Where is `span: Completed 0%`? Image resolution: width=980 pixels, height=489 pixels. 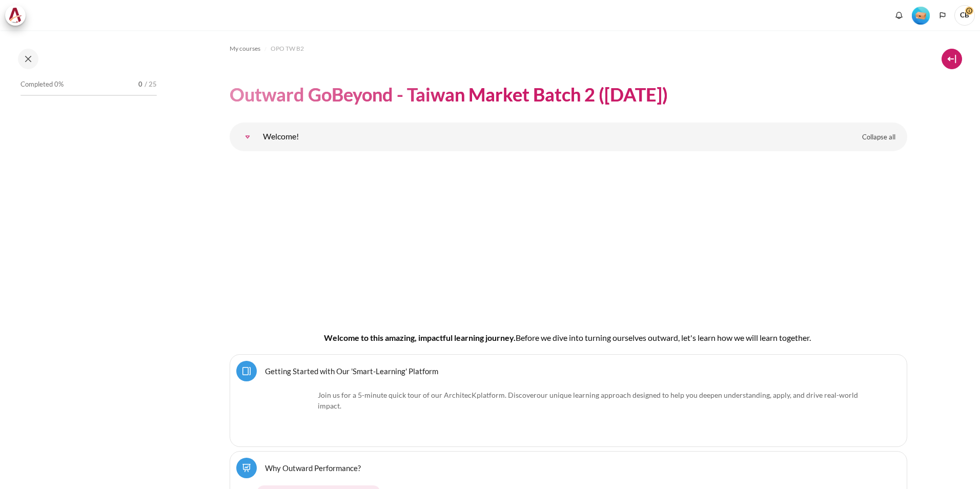 span: Completed 0% is located at coordinates (42, 85).